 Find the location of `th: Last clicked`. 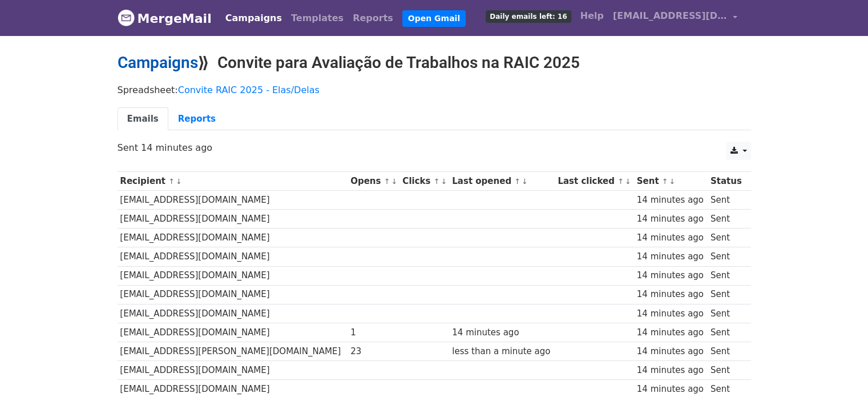

th: Last clicked is located at coordinates (595, 181).